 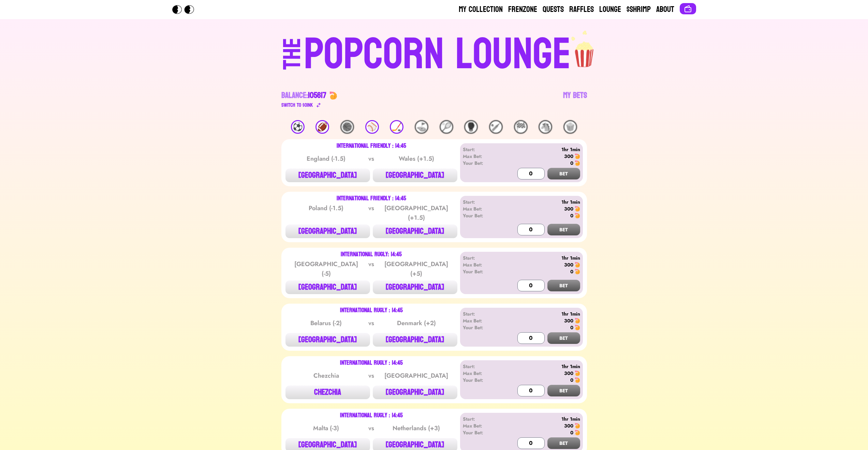 I want to click on a: $Shrimp, so click(x=639, y=9).